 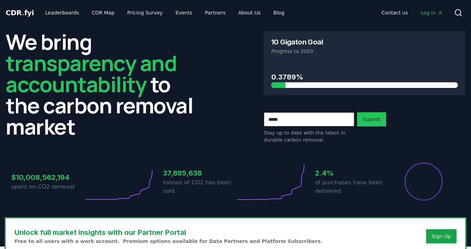 What do you see at coordinates (183, 13) in the screenshot?
I see `a: Events` at bounding box center [183, 13].